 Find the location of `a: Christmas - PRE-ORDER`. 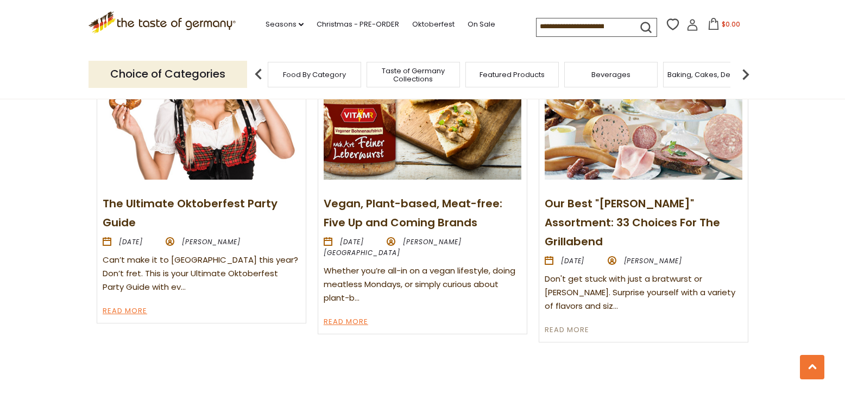

a: Christmas - PRE-ORDER is located at coordinates (358, 24).